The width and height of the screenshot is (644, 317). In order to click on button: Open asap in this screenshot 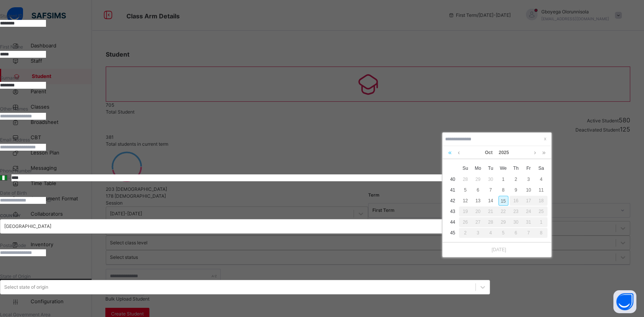, I will do `click(624, 302)`.